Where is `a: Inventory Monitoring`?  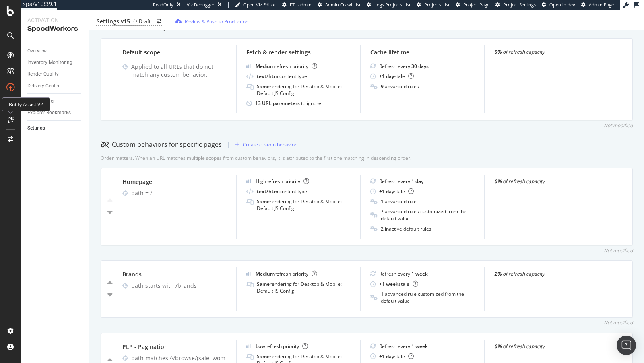 a: Inventory Monitoring is located at coordinates (55, 63).